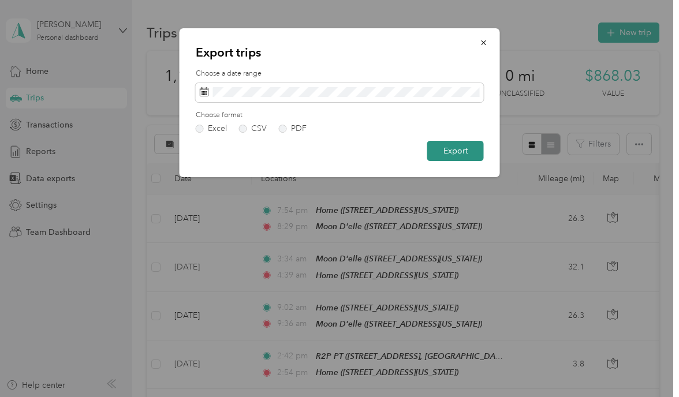  Describe the element at coordinates (259, 129) in the screenshot. I see `div: CSV` at that location.